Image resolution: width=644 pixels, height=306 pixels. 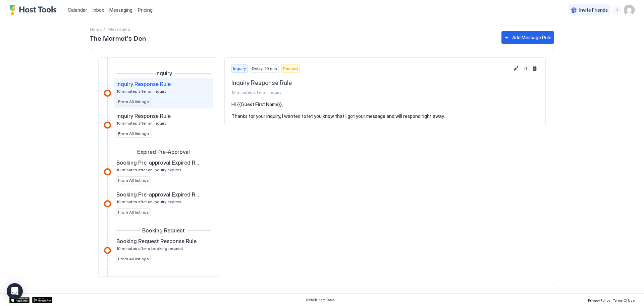 What do you see at coordinates (629, 10) in the screenshot?
I see `div: User profile` at bounding box center [629, 10].